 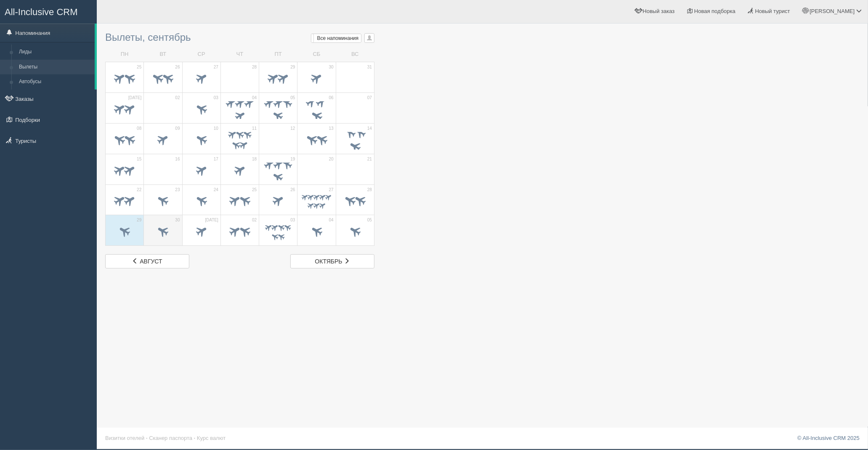 I want to click on span: 24, so click(x=216, y=190).